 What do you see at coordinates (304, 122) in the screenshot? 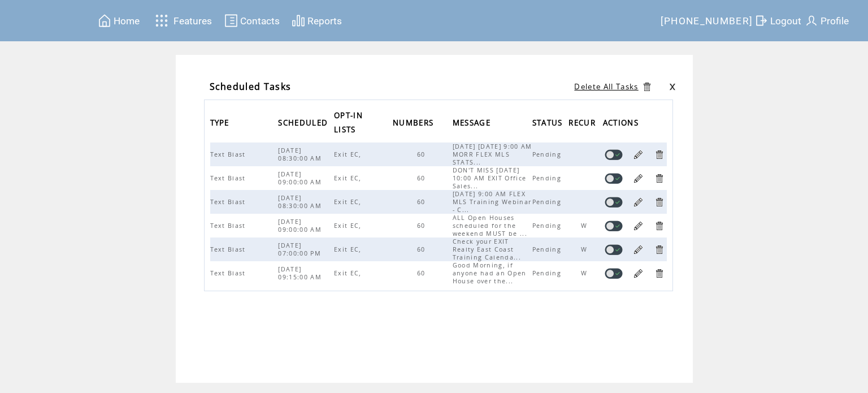
I see `a: SCHEDULED` at bounding box center [304, 122].